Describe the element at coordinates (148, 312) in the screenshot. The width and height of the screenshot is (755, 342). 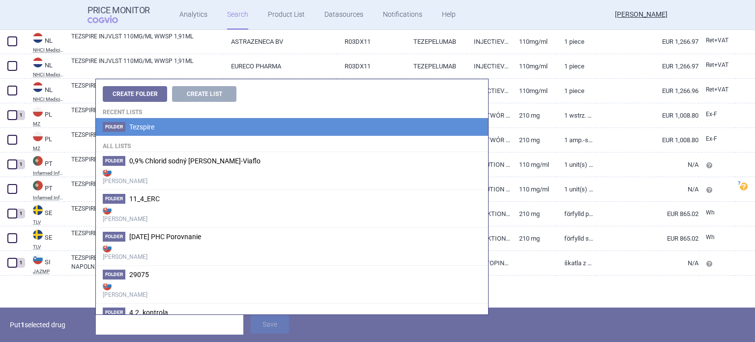
I see `span: 4.2. kontrola` at that location.